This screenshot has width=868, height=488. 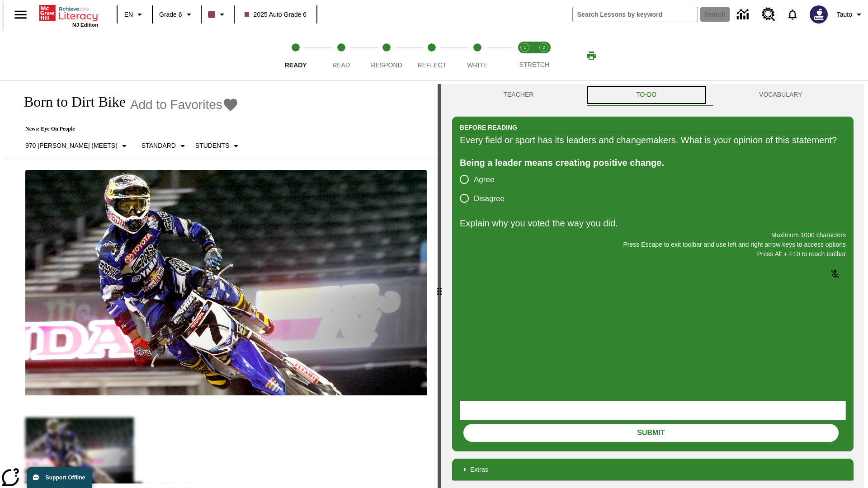 What do you see at coordinates (744, 15) in the screenshot?
I see `a: Data Center` at bounding box center [744, 15].